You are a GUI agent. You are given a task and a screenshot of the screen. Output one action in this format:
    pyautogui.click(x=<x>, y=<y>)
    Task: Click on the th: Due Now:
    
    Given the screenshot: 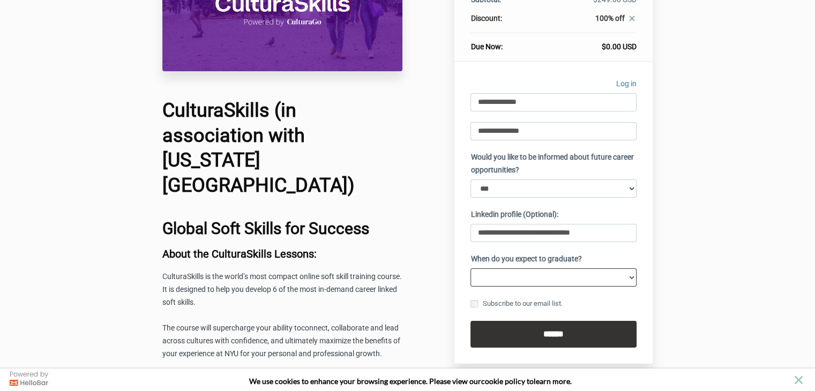 What is the action you would take?
    pyautogui.click(x=505, y=43)
    